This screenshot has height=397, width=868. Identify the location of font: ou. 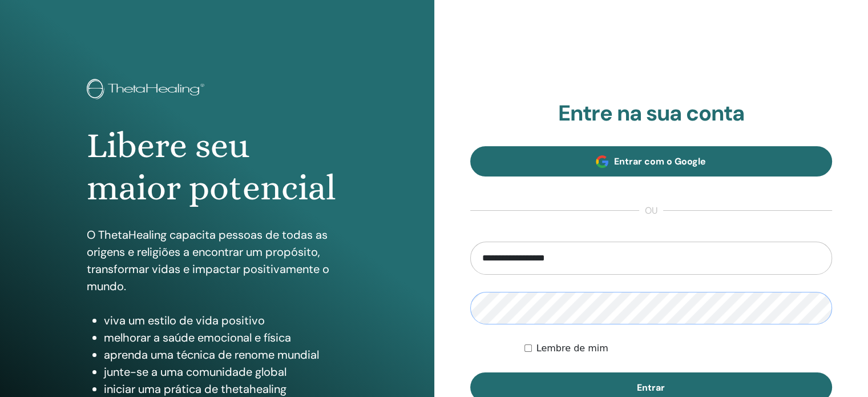
(651, 210).